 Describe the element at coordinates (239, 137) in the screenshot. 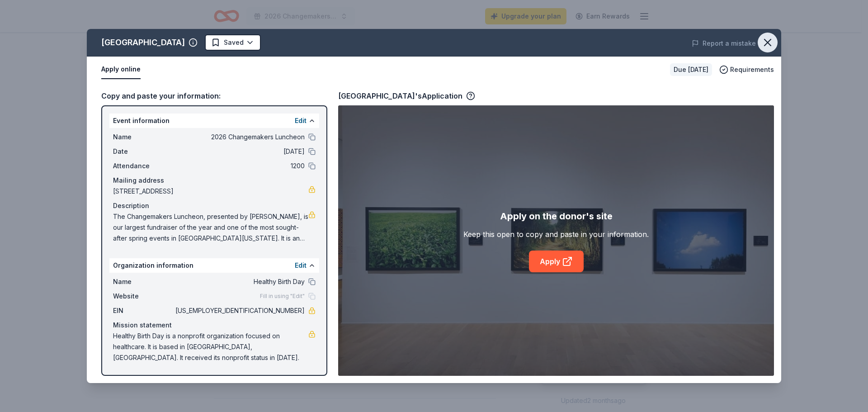

I see `span: 2026 Changemakers Luncheon` at that location.